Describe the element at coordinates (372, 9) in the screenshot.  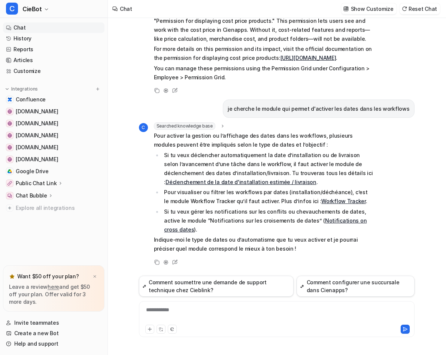
I see `p: Show Customize` at that location.